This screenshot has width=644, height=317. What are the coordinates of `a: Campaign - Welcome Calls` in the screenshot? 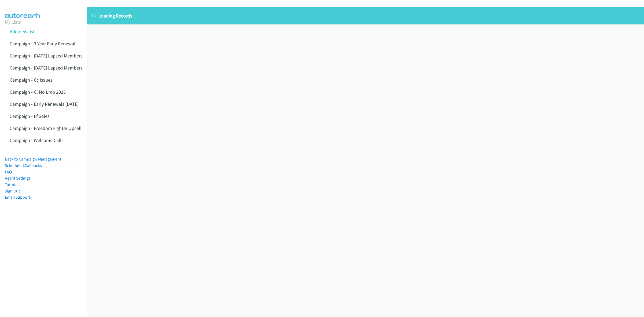 It's located at (36, 140).